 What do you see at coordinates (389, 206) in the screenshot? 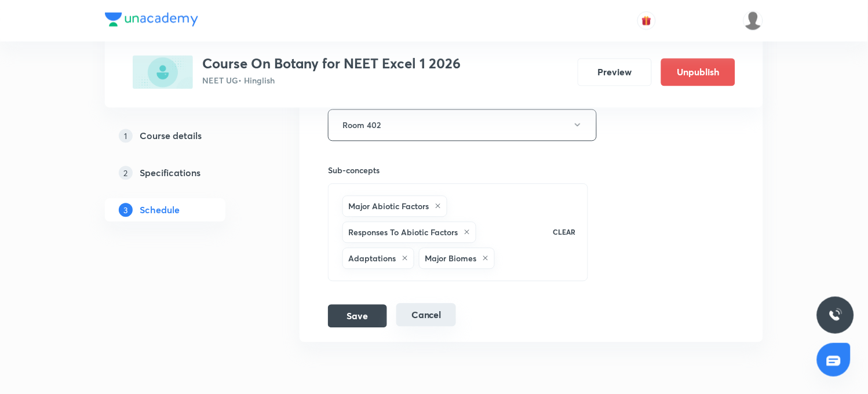
I see `h6: Major Abiotic Factors` at bounding box center [389, 206].